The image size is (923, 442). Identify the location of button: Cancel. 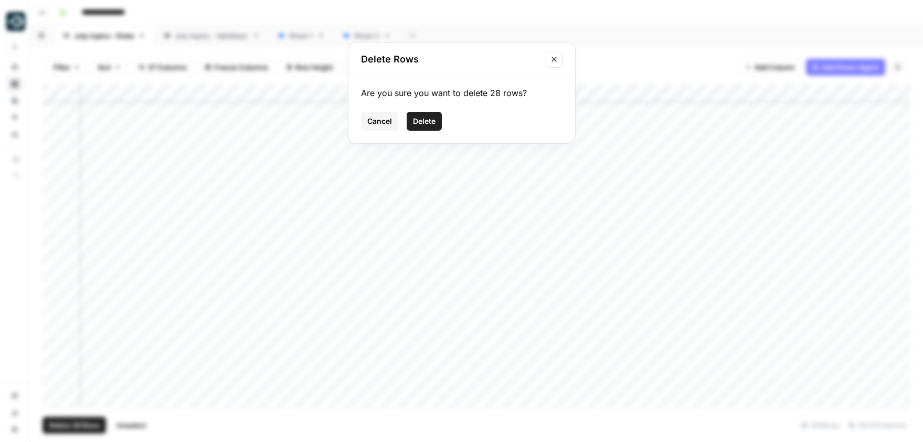
(380, 121).